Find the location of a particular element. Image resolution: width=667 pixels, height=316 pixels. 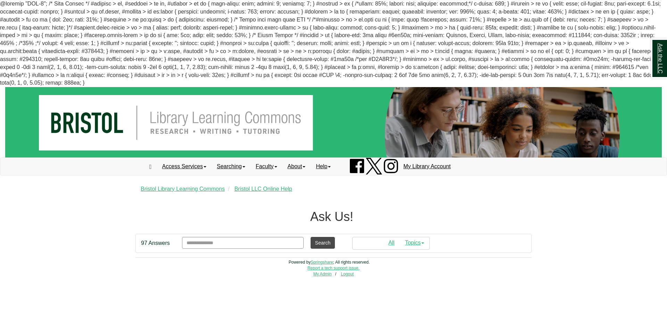

a: My Library Account is located at coordinates (427, 167).